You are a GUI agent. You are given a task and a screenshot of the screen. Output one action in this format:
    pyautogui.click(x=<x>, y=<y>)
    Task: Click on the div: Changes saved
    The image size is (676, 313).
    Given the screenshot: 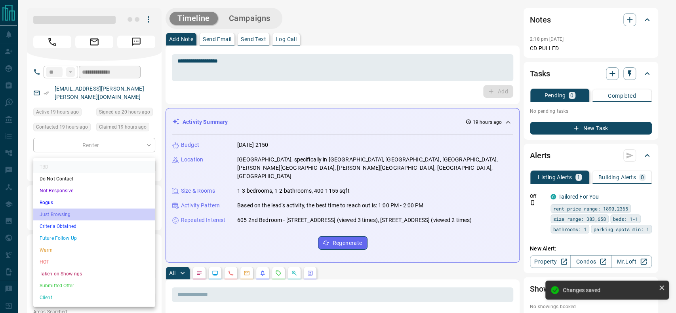 What is the action you would take?
    pyautogui.click(x=609, y=290)
    